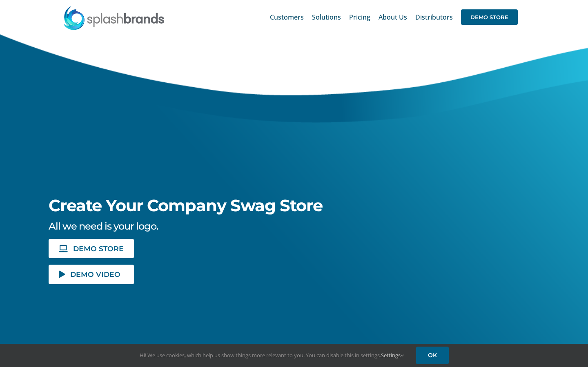 The width and height of the screenshot is (588, 367). I want to click on a: Customers, so click(287, 17).